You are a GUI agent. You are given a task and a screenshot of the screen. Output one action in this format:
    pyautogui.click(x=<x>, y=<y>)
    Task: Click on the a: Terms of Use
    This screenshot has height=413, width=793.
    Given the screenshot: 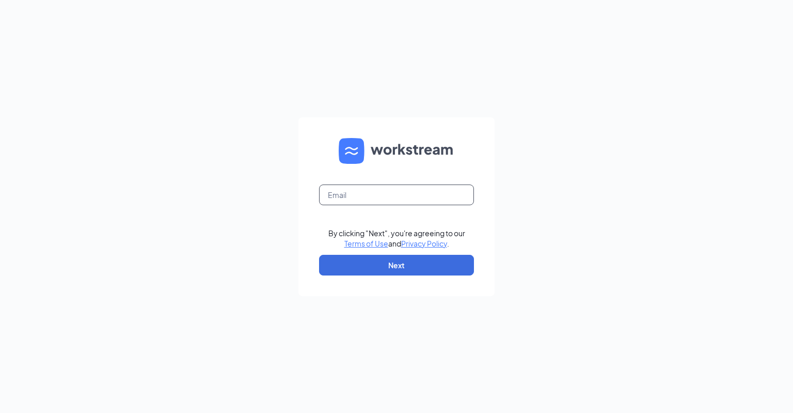 What is the action you would take?
    pyautogui.click(x=366, y=243)
    